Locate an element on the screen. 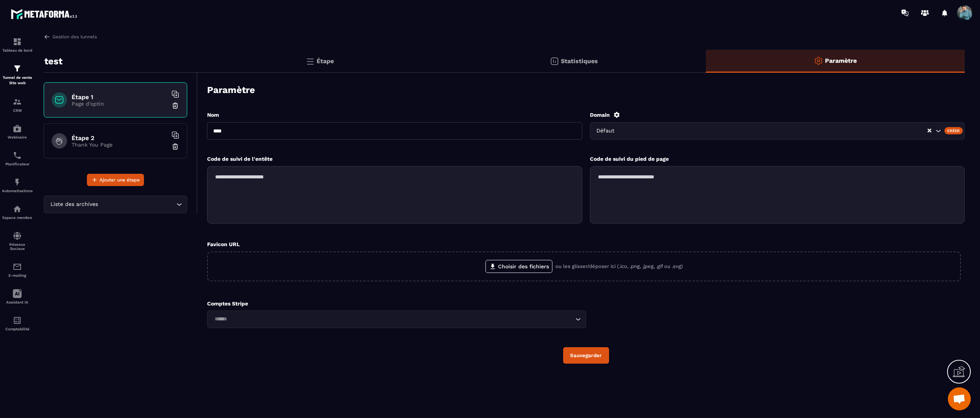 This screenshot has width=980, height=418. h6: Étape 2 is located at coordinates (120, 138).